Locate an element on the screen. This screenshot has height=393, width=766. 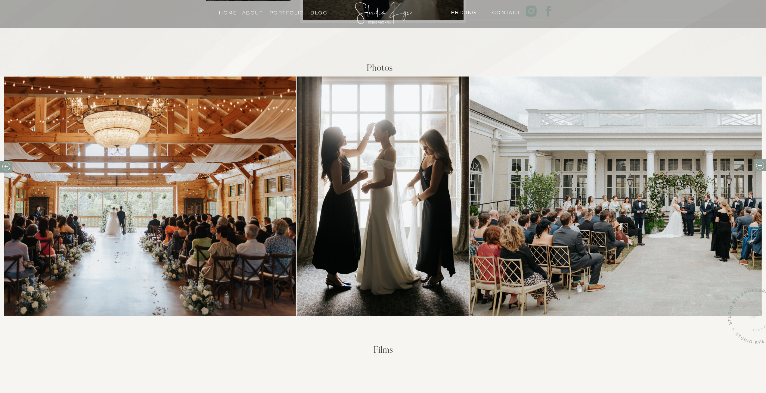
h3: About is located at coordinates (253, 11).